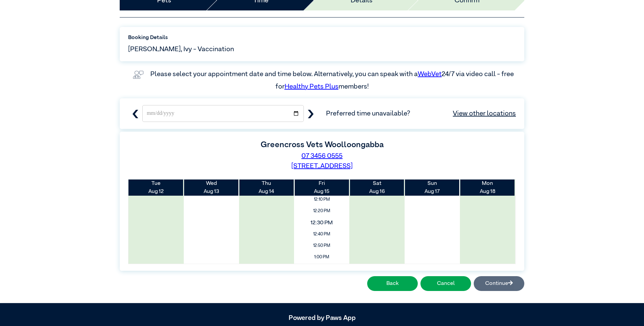 The height and width of the screenshot is (326, 644). Describe the element at coordinates (322, 211) in the screenshot. I see `span: 12:20 PM` at that location.